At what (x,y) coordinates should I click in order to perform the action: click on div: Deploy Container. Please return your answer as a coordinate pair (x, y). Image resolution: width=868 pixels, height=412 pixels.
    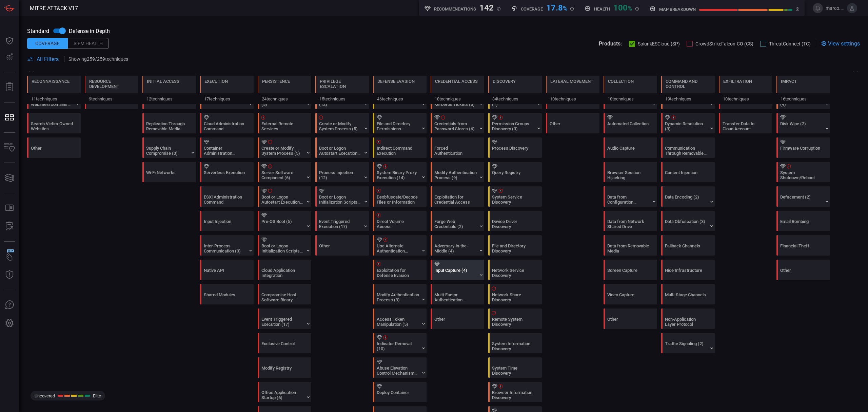
    Looking at the image, I should click on (397, 395).